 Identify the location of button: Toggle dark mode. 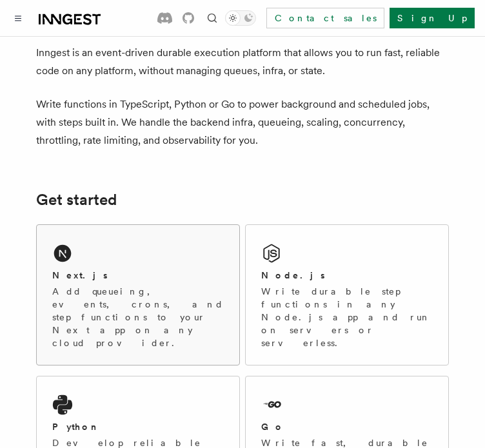
(241, 18).